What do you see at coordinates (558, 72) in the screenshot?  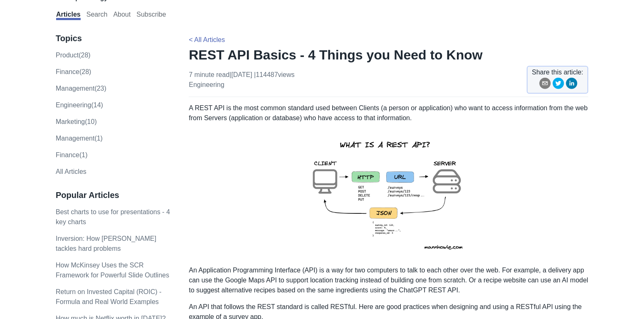 I see `span: Share this article:` at bounding box center [558, 72].